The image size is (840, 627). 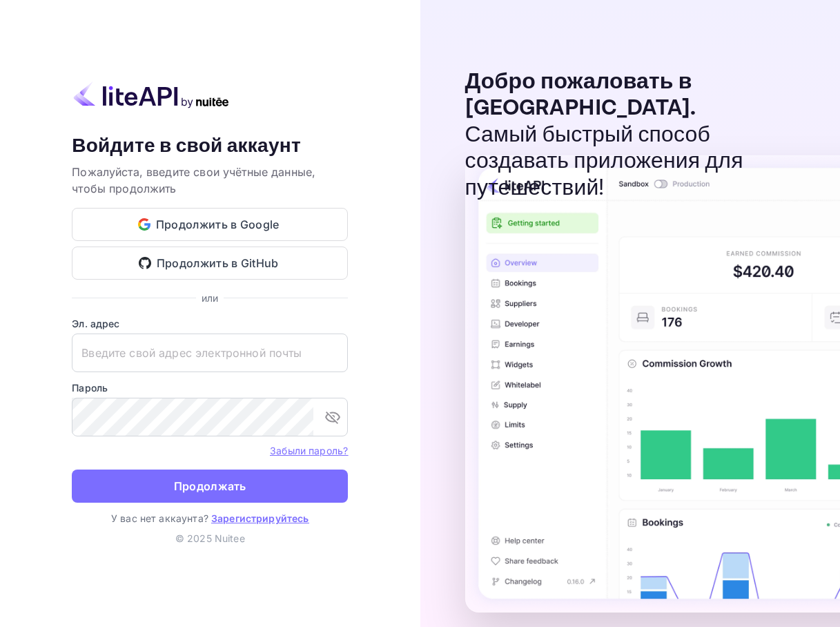 I want to click on img: liteapi, so click(x=151, y=94).